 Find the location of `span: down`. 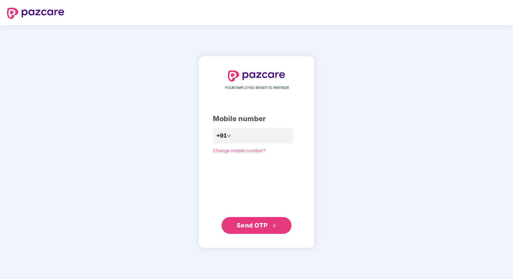

span: down is located at coordinates (229, 136).